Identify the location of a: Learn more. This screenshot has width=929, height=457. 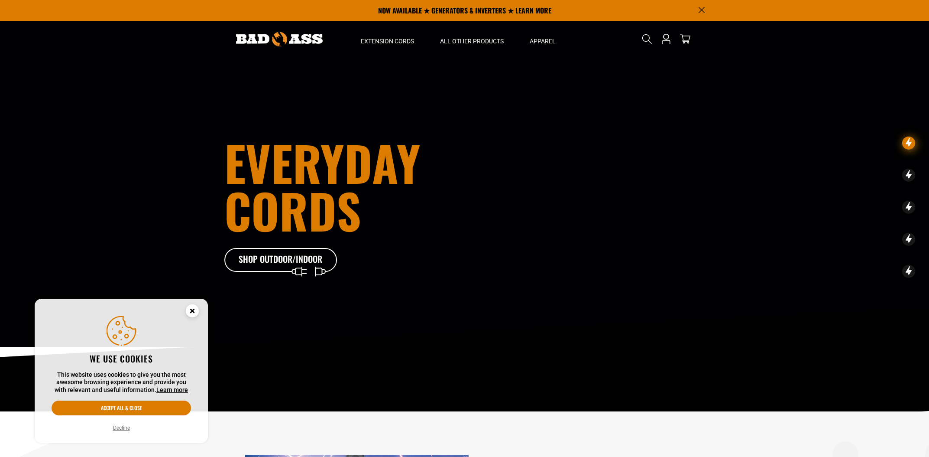
(172, 389).